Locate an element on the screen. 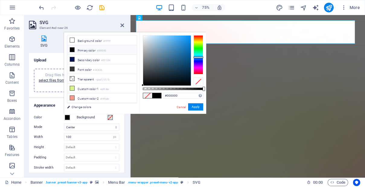 This screenshot has height=187, width=365. button: publish is located at coordinates (328, 8).